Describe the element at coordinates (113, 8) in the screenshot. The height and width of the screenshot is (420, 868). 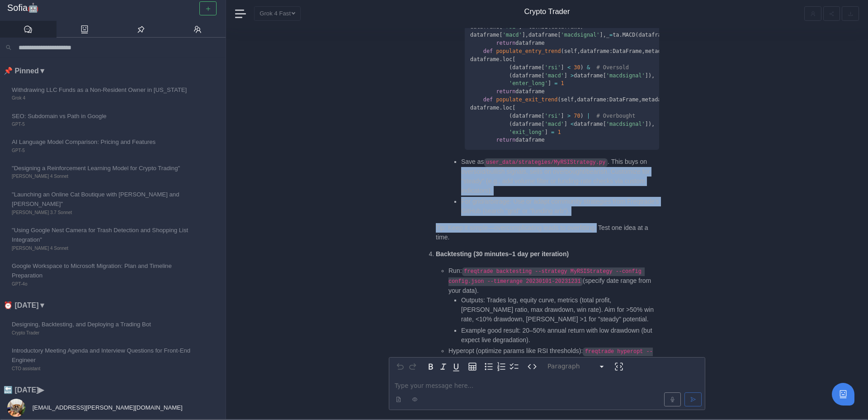
I see `h3: Sofia🤖` at that location.